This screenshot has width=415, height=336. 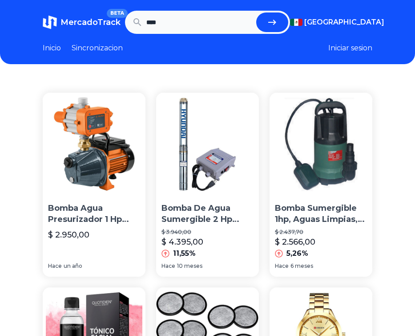 I want to click on a: Bomba Agua Presurizador 1 Hp Truper 19397Bomba Agua Presurizador 1 Hp Truper 19397$ 2.950,00Haceu..., so click(x=94, y=184).